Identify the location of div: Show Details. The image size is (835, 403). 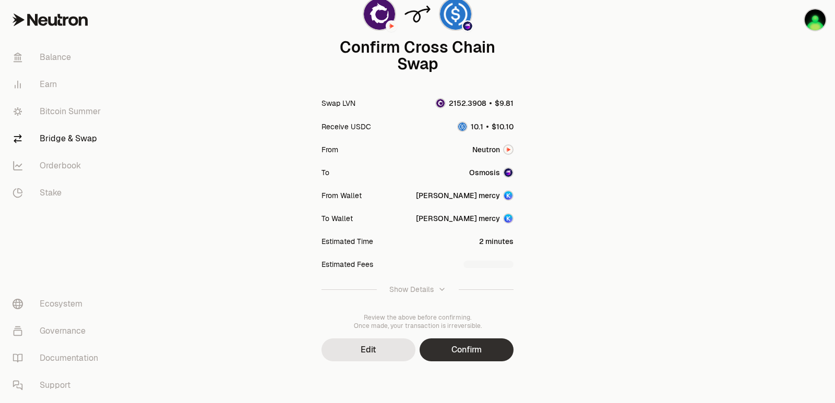
(411, 290).